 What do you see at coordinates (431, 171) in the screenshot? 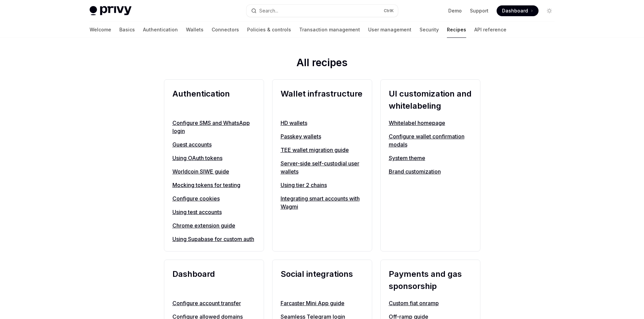
I see `a: Brand customization` at bounding box center [431, 171].